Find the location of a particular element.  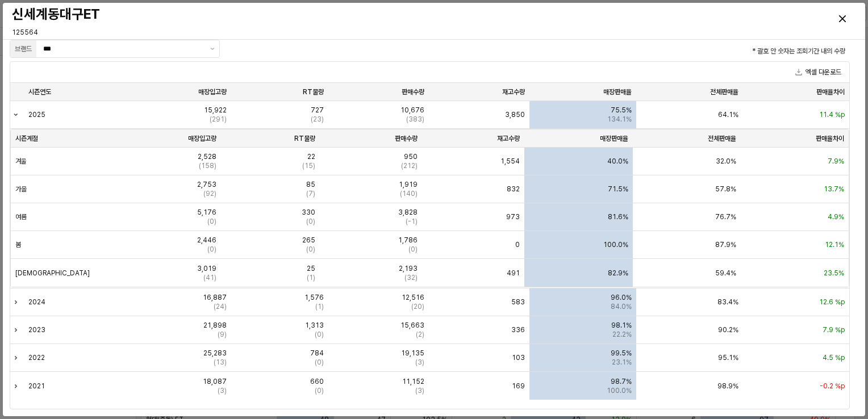

span: 87.9% is located at coordinates (725, 244).